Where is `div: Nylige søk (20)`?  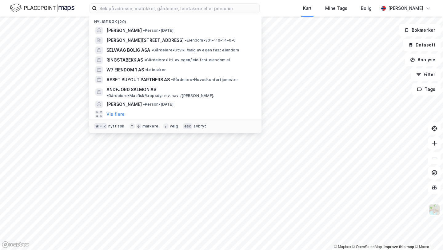 div: Nylige søk (20) is located at coordinates (175, 20).